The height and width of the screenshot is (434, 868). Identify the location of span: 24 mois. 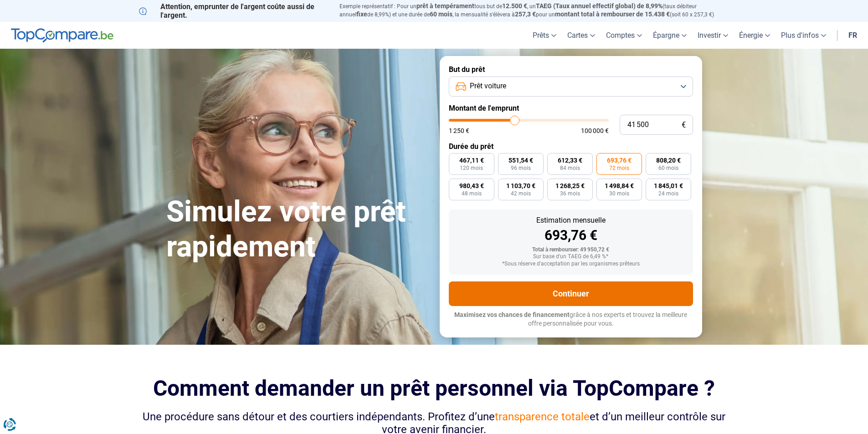
(668, 194).